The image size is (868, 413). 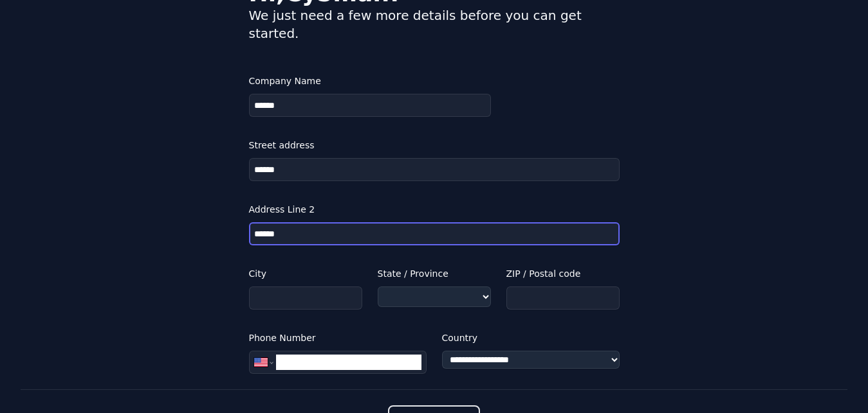 What do you see at coordinates (338, 338) in the screenshot?
I see `label: Phone Number` at bounding box center [338, 338].